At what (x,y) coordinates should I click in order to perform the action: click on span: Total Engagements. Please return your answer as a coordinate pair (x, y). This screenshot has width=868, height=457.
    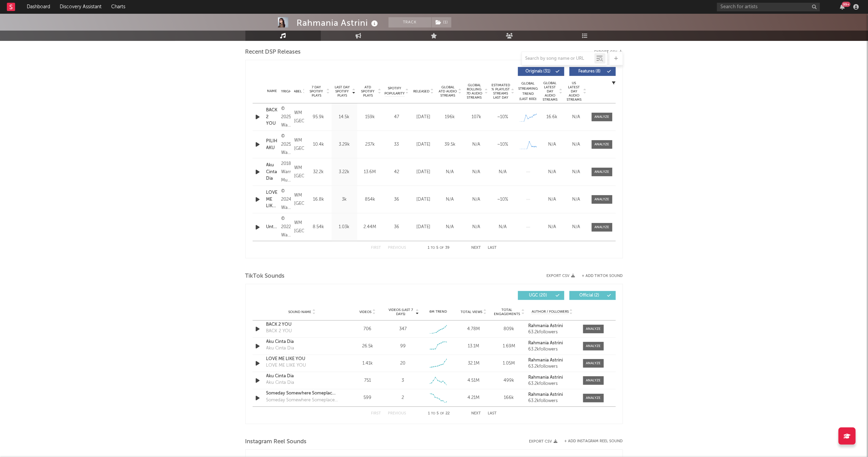
    Looking at the image, I should click on (507, 312).